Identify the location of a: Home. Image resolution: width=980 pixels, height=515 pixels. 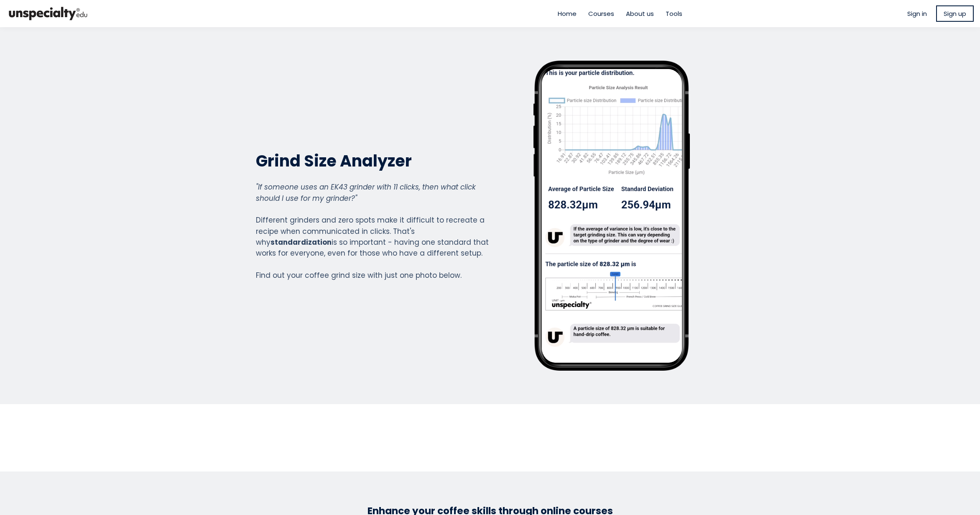
(567, 14).